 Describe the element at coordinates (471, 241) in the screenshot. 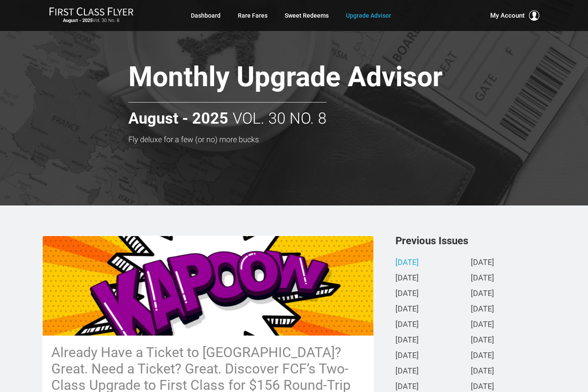

I see `h3: Previous Issues` at that location.